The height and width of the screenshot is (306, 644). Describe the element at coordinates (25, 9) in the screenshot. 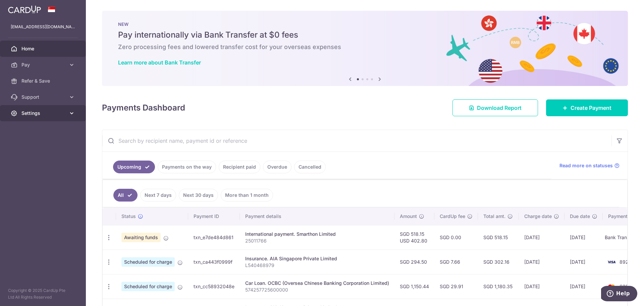

I see `img: CardUp` at that location.